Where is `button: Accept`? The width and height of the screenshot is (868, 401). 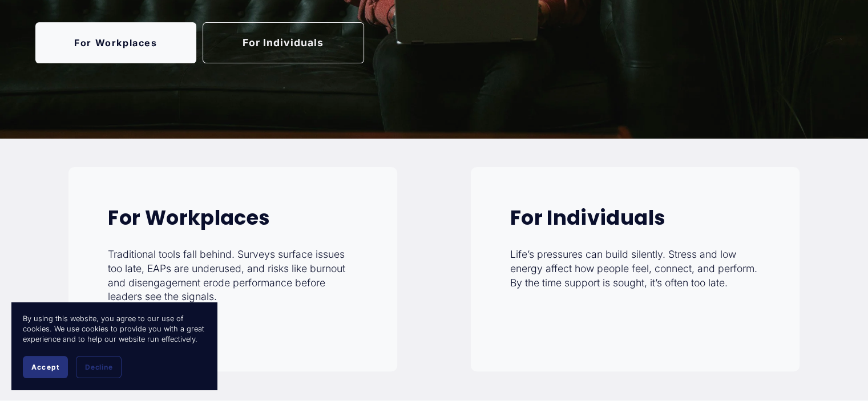 button: Accept is located at coordinates (45, 367).